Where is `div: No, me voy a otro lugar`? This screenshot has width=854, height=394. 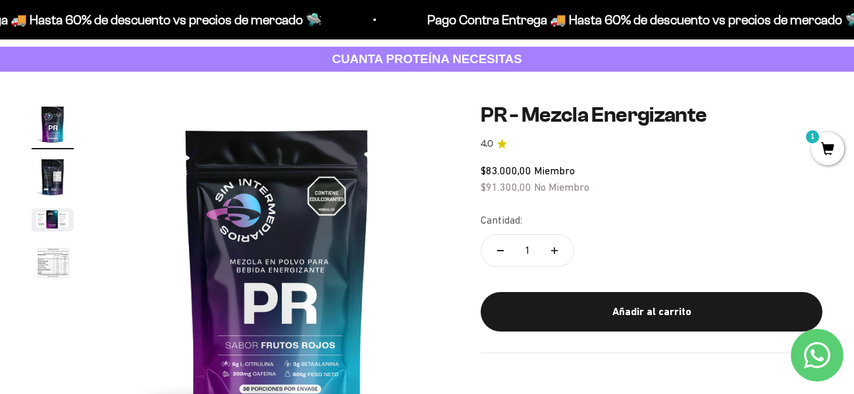 div: No, me voy a otro lugar is located at coordinates (144, 132).